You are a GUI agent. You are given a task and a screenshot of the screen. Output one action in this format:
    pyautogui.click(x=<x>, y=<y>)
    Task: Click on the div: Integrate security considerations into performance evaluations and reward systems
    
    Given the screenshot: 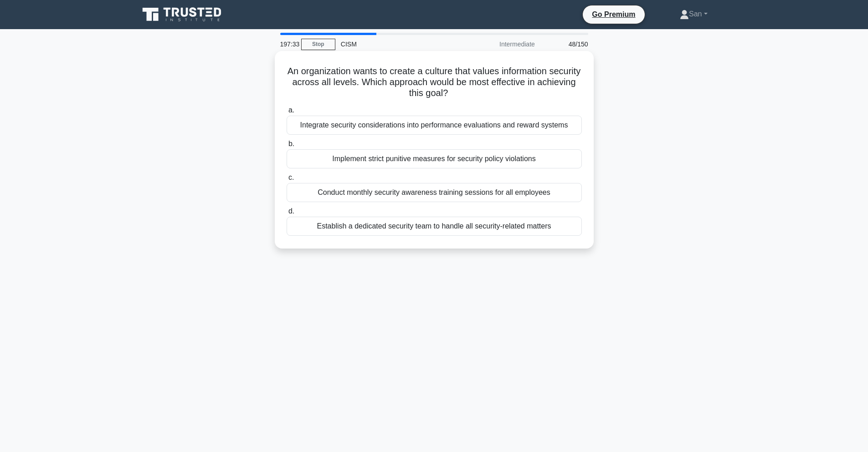 What is the action you would take?
    pyautogui.click(x=434, y=125)
    